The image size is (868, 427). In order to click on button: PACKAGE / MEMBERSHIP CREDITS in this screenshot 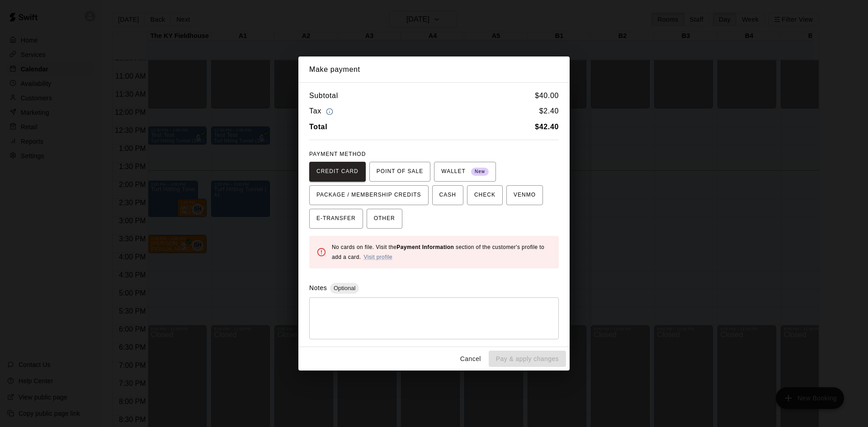, I will do `click(369, 195)`.